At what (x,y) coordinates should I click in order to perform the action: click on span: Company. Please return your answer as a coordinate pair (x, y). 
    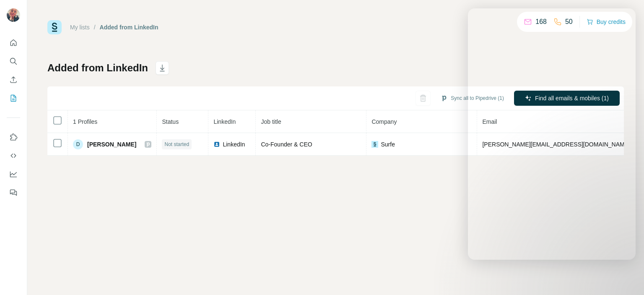
    Looking at the image, I should click on (384, 122).